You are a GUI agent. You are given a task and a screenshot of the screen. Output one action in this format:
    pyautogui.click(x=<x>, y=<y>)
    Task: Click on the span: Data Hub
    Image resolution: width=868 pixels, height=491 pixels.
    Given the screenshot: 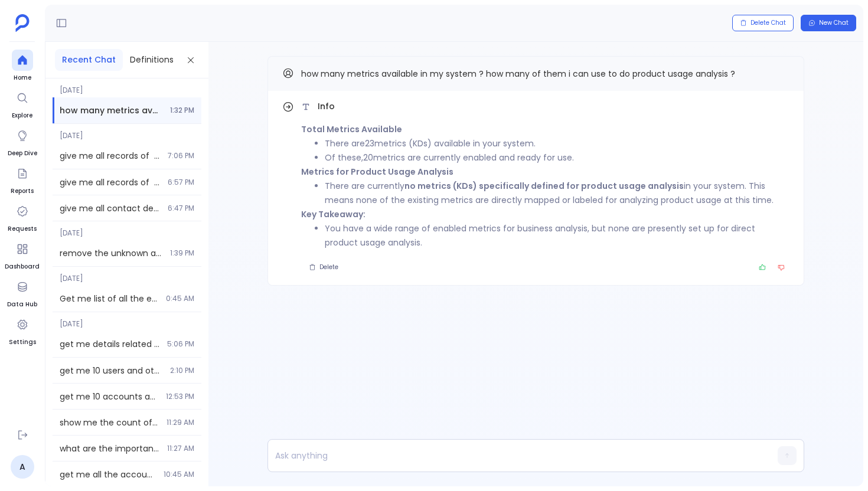 What is the action you would take?
    pyautogui.click(x=22, y=305)
    